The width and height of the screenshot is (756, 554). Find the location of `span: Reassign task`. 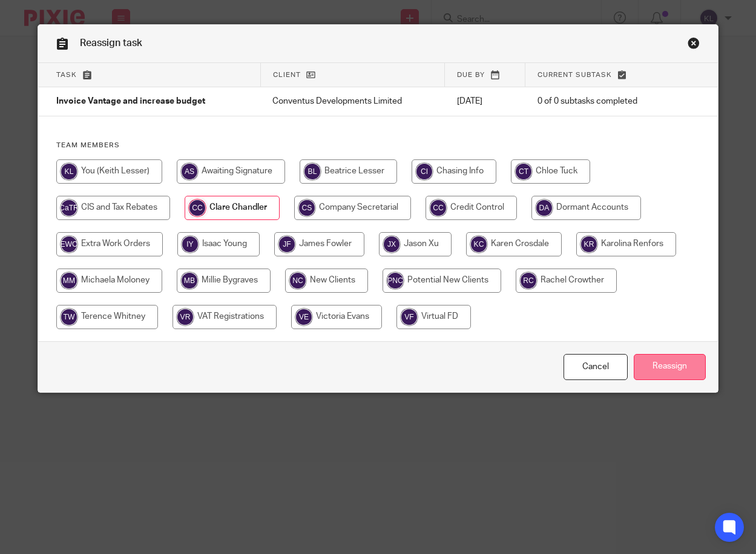

span: Reassign task is located at coordinates (111, 43).